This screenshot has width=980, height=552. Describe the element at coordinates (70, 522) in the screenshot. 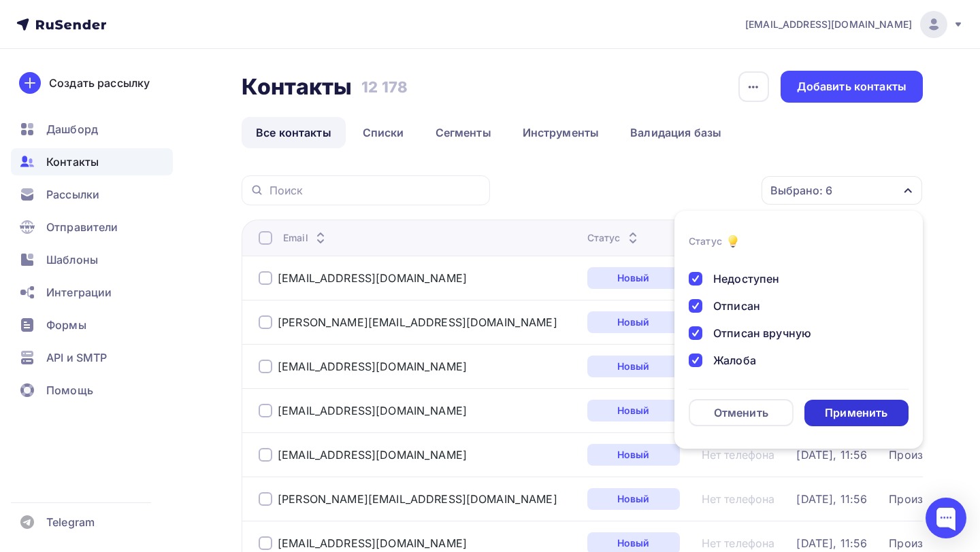

I see `span: Telegram` at that location.